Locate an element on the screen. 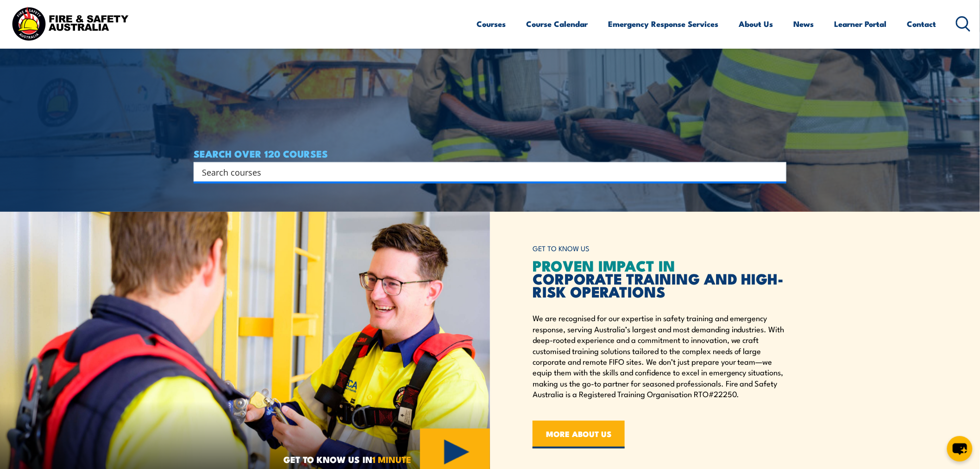  h6: GET TO KNOW US is located at coordinates (660, 248).